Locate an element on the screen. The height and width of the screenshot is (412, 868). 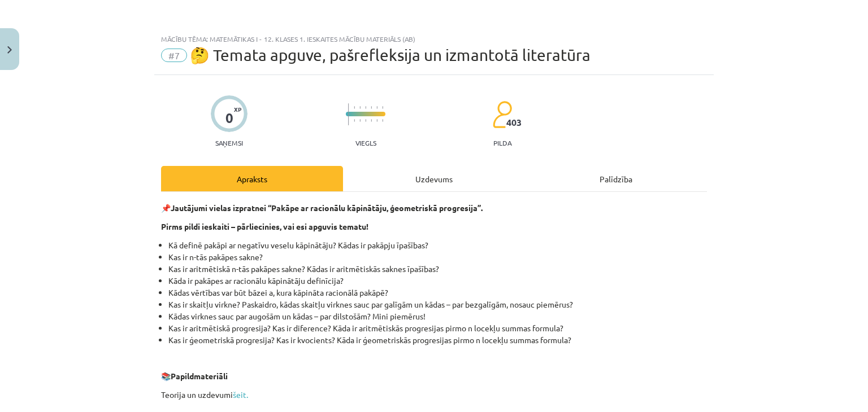
div: Uzdevums is located at coordinates (434, 178).